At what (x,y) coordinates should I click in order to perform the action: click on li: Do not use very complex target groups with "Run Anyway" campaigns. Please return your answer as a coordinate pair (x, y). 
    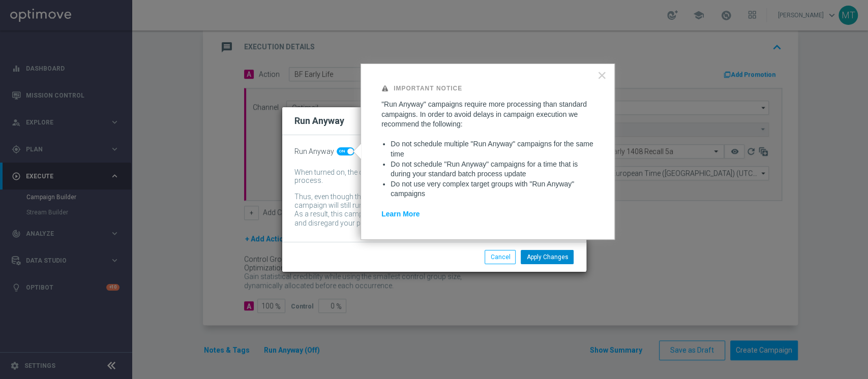
    Looking at the image, I should click on (493, 189).